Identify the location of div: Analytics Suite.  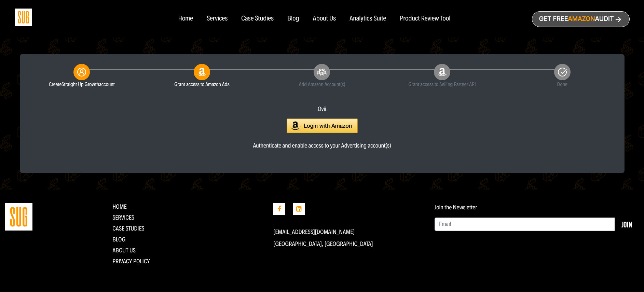
(368, 19).